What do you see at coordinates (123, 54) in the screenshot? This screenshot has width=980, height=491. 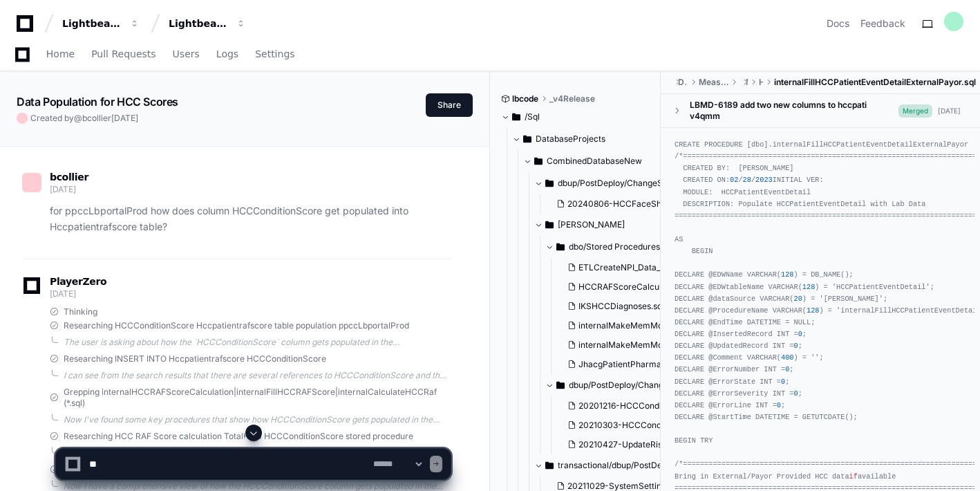 I see `a: Pull Requests` at bounding box center [123, 54].